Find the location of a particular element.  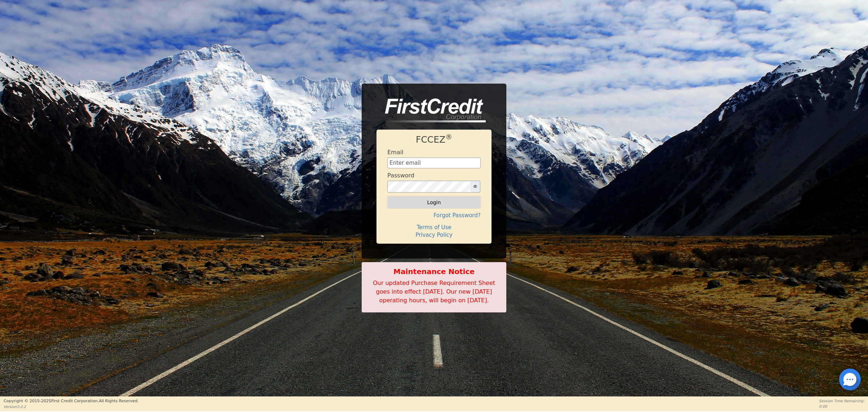

button: Login is located at coordinates (434, 202).